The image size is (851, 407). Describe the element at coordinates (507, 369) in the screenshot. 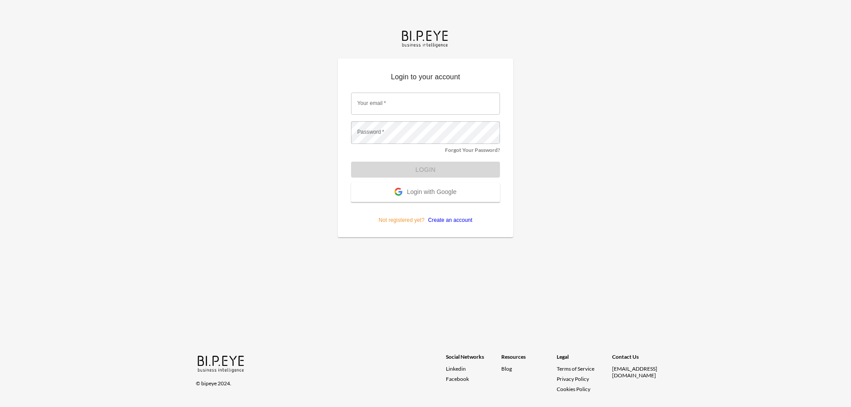

I see `a: Blog` at that location.